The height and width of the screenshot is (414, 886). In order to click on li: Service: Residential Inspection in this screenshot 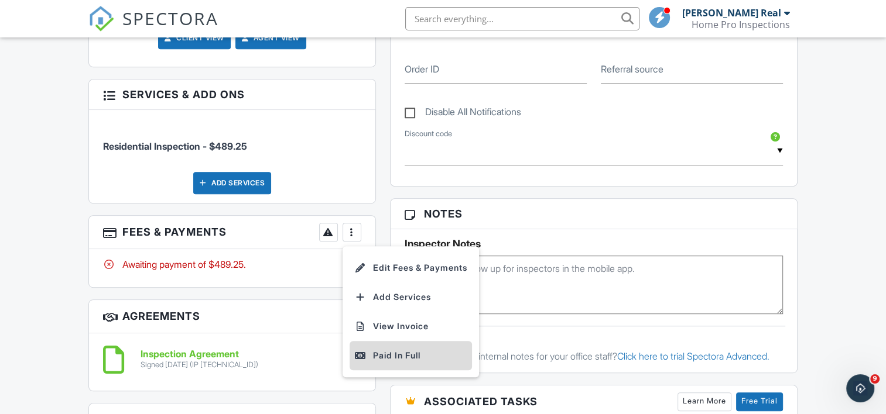, I will do `click(232, 140)`.